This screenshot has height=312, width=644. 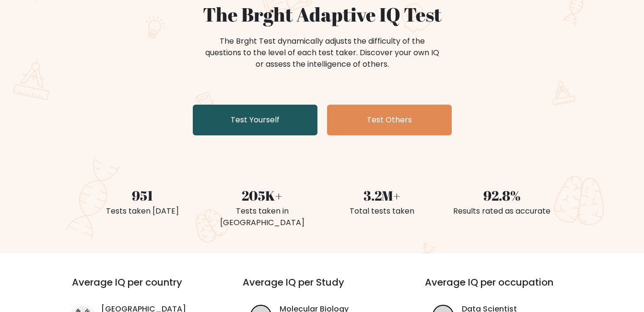 What do you see at coordinates (322, 14) in the screenshot?
I see `h1: The Brght Adaptive IQ Test` at bounding box center [322, 14].